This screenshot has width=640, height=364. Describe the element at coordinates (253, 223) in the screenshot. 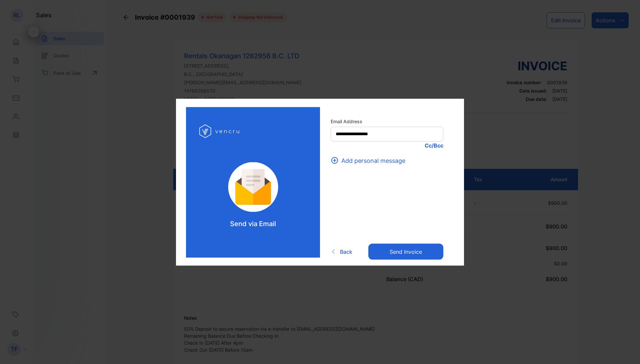

I see `p: Send via Email` at that location.